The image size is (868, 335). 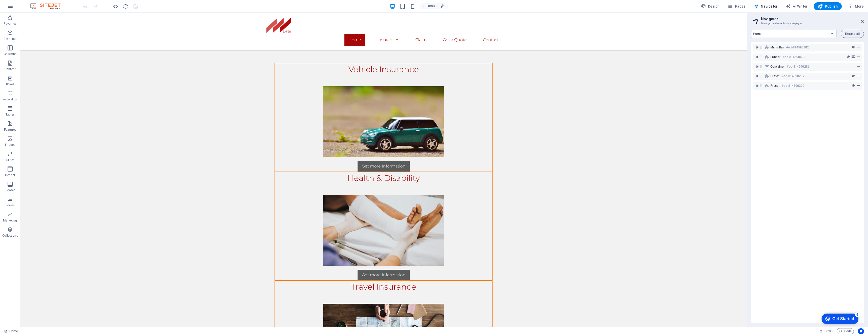 What do you see at coordinates (808, 24) in the screenshot?
I see `h3: Manage the elements on your pages` at bounding box center [808, 24].